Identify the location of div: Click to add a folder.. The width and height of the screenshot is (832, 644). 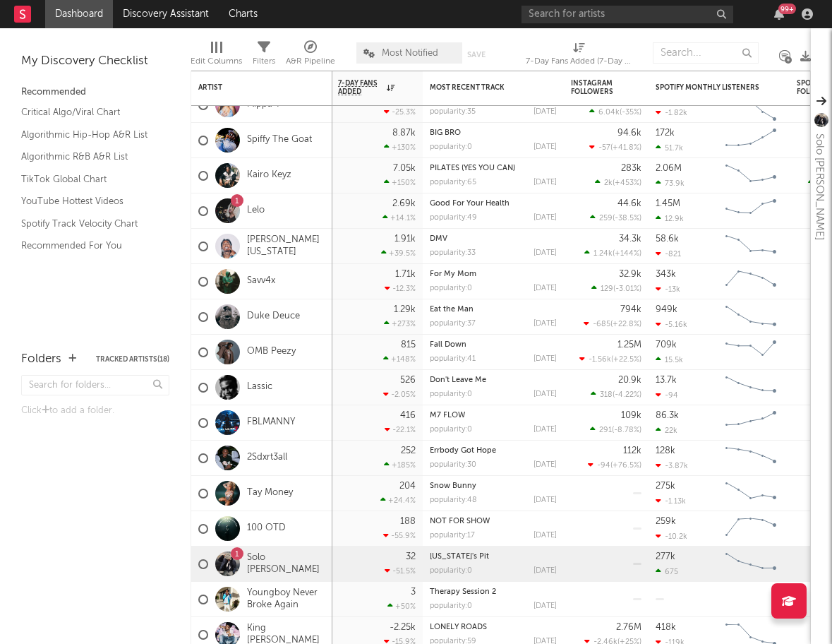
(95, 411).